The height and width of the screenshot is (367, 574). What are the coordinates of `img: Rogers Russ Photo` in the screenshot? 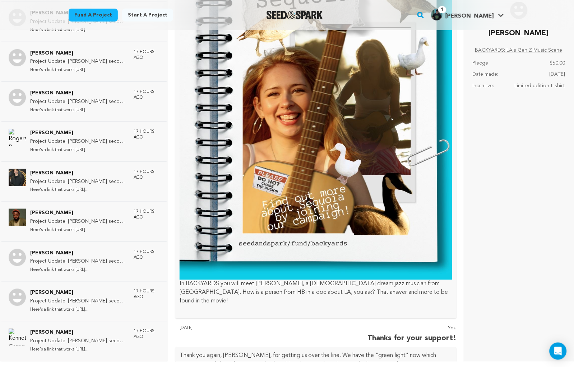 It's located at (17, 138).